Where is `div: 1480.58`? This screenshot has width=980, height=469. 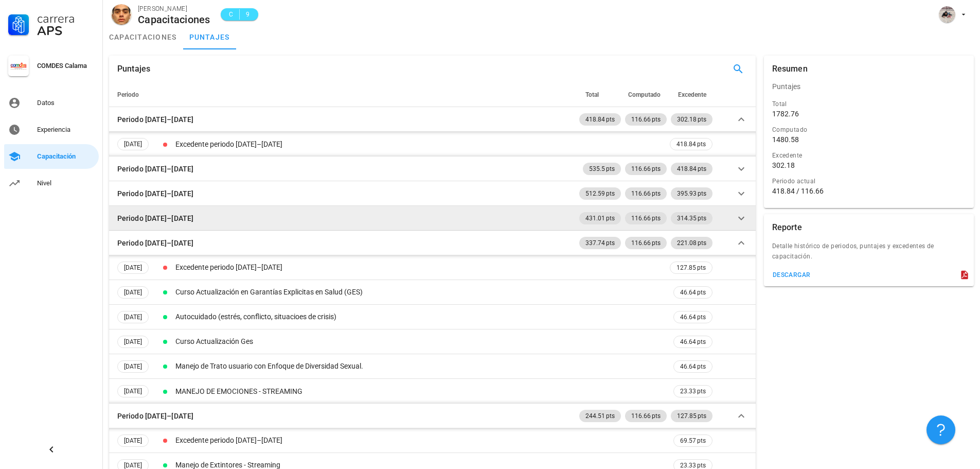 div: 1480.58 is located at coordinates (786, 140).